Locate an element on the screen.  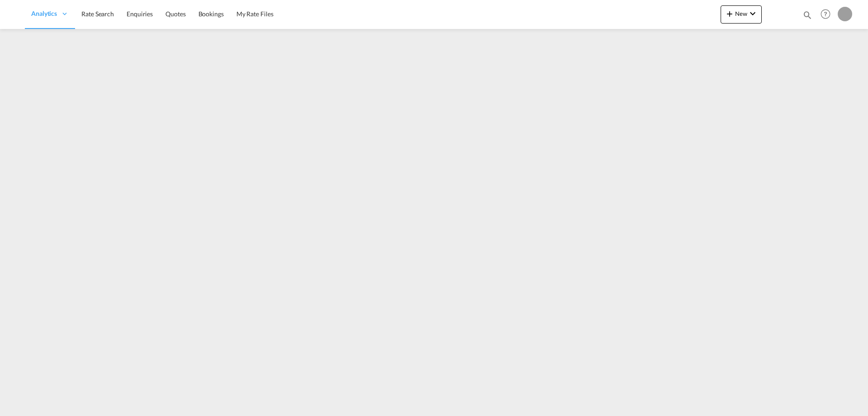
div: Help is located at coordinates (828, 15).